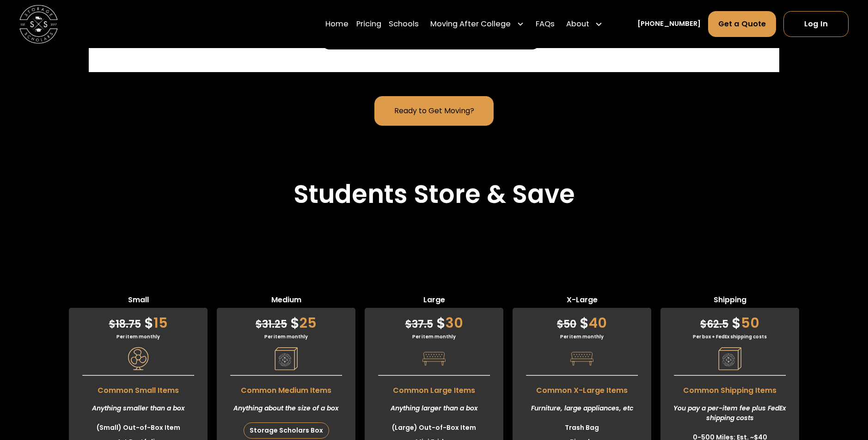 This screenshot has height=440, width=868. Describe the element at coordinates (742, 24) in the screenshot. I see `a: Get a Quote` at that location.